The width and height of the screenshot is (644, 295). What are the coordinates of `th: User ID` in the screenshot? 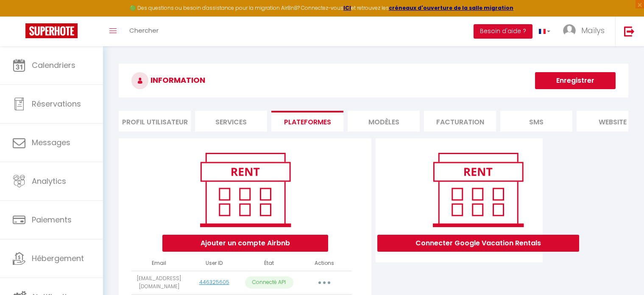 It's located at (214, 263).